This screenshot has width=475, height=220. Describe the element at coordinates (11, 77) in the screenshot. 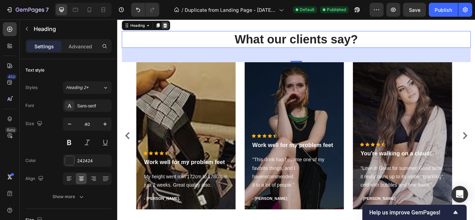

I see `div: 450` at that location.